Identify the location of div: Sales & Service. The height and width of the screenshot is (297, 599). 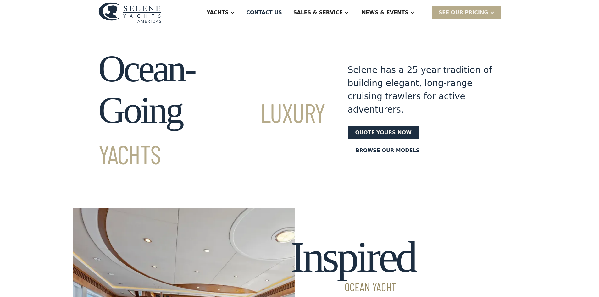
(318, 13).